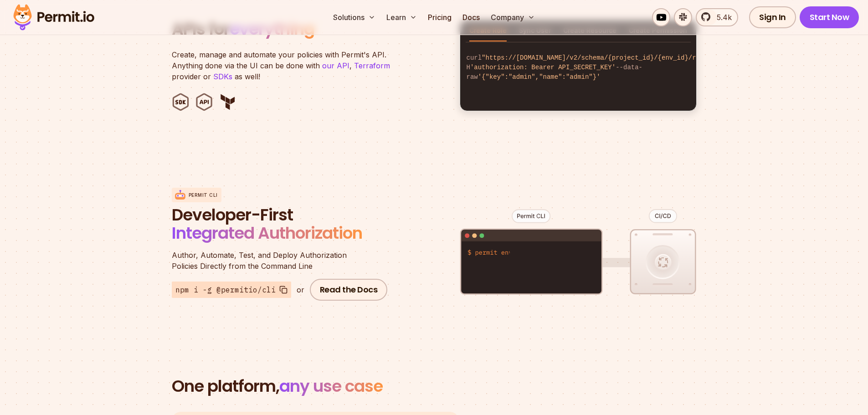 This screenshot has width=868, height=415. I want to click on button: Solutions, so click(354, 18).